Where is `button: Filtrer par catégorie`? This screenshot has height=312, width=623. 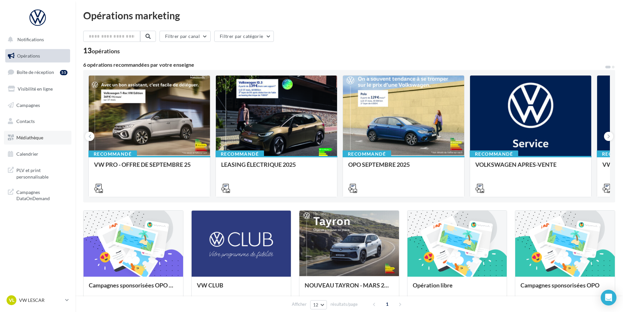
button: Filtrer par catégorie is located at coordinates (244, 36).